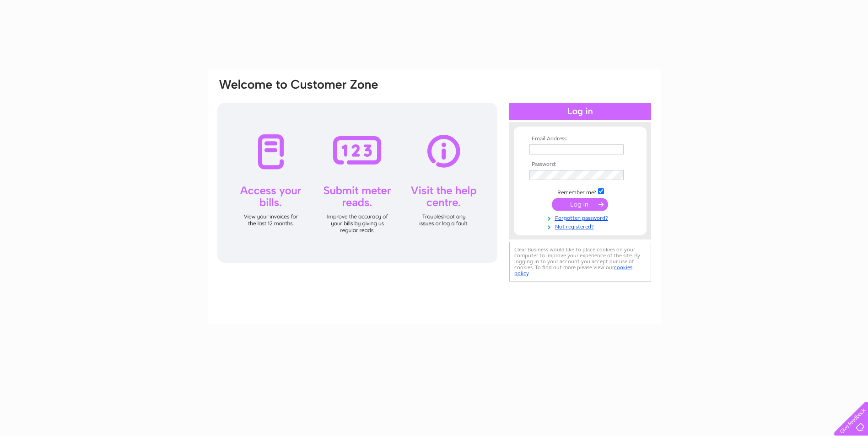 The width and height of the screenshot is (868, 436). What do you see at coordinates (580, 204) in the screenshot?
I see `input: Submit` at bounding box center [580, 204].